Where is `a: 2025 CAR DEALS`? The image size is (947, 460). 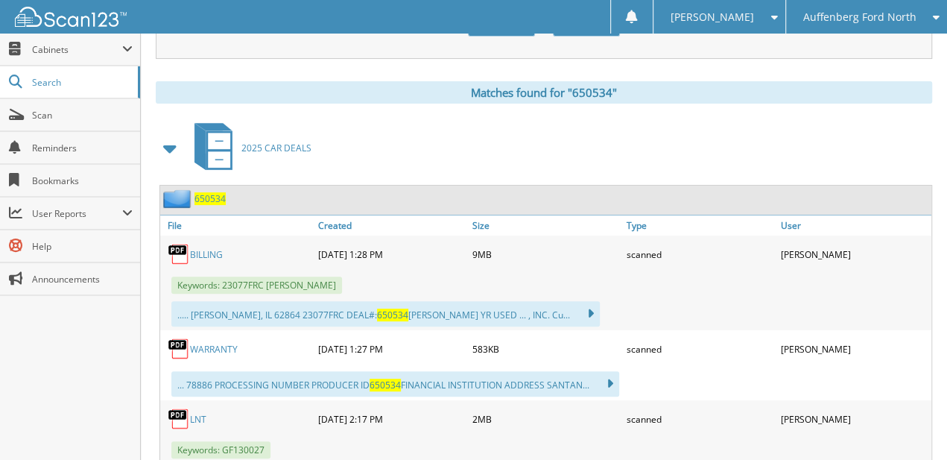 a: 2025 CAR DEALS is located at coordinates (248, 148).